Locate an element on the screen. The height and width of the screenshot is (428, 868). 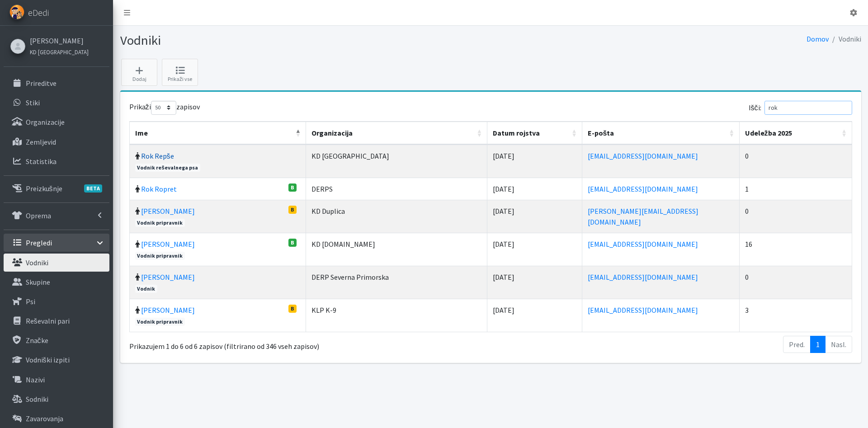
a: Značke is located at coordinates (57, 340).